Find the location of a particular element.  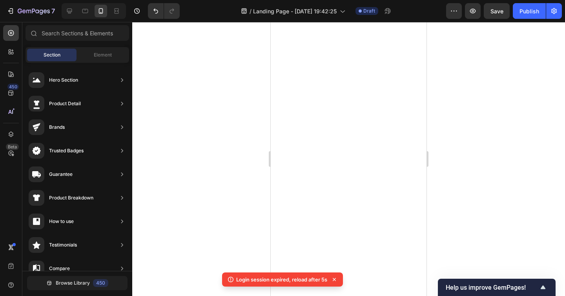

button: Publish is located at coordinates (529, 11).